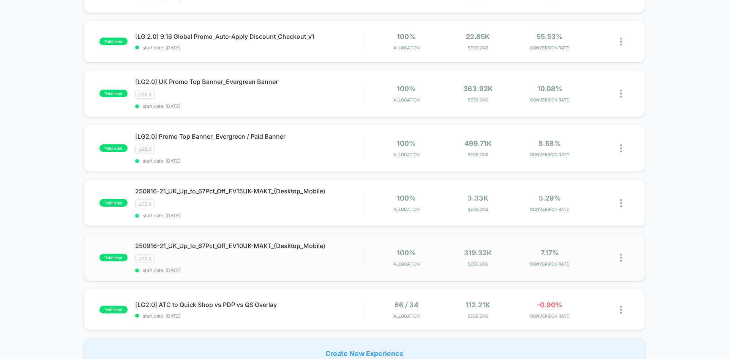  Describe the element at coordinates (249, 305) in the screenshot. I see `span: [LG2.0] ATC to Quick Shop vs PDP vs QS Overlay` at that location.